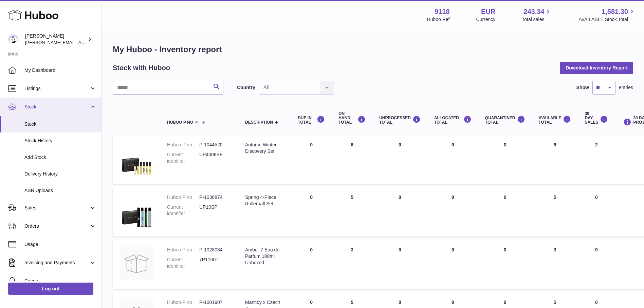 This screenshot has height=308, width=644. I want to click on label: Country, so click(246, 88).